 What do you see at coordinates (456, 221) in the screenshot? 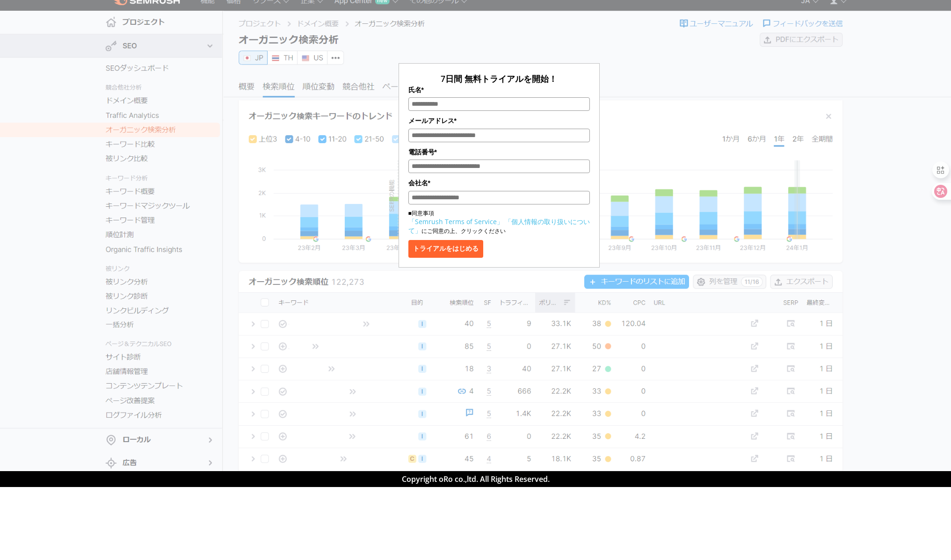
I see `a: 「Semrush Terms of Service」` at bounding box center [456, 221].